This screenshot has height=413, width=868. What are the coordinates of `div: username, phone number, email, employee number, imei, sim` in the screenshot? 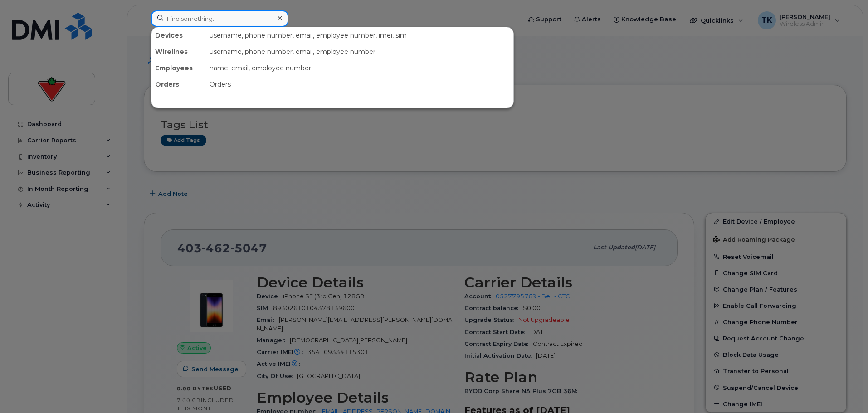 It's located at (359, 35).